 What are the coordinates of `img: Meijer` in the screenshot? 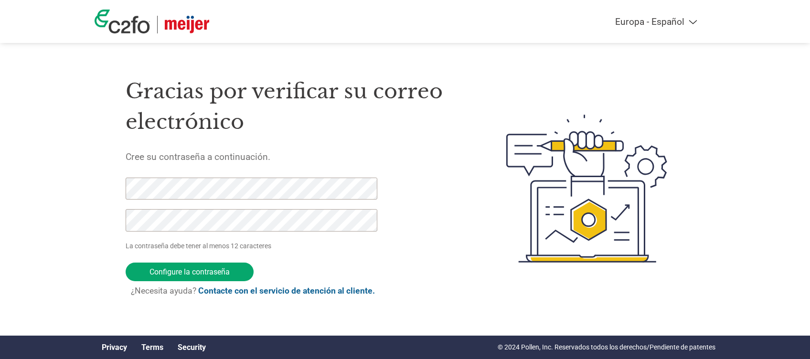 It's located at (187, 24).